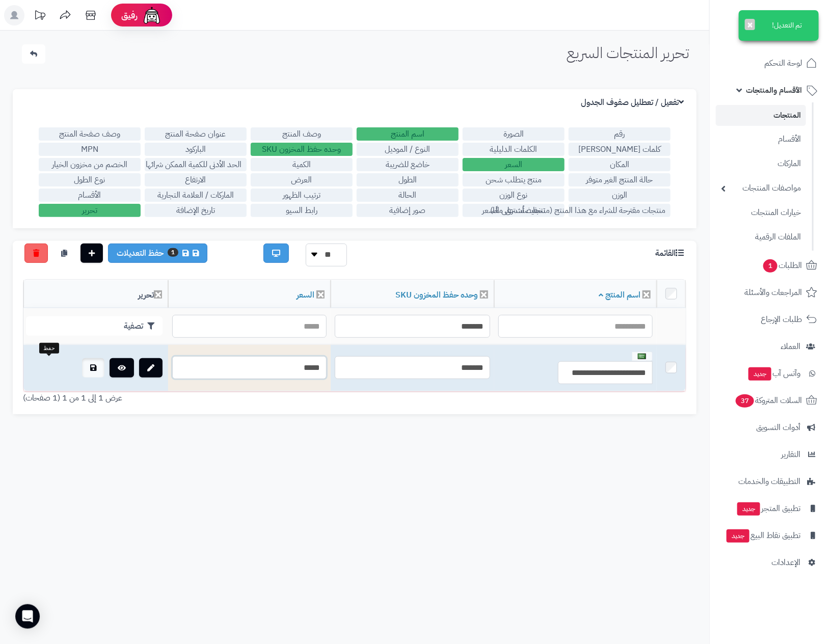  What do you see at coordinates (514, 134) in the screenshot?
I see `label: الصورة` at bounding box center [514, 134].